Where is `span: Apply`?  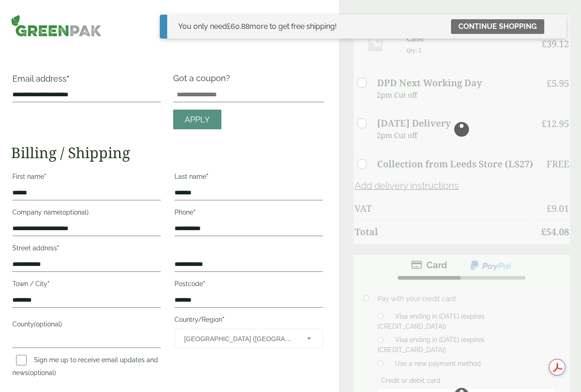 span: Apply is located at coordinates (197, 119).